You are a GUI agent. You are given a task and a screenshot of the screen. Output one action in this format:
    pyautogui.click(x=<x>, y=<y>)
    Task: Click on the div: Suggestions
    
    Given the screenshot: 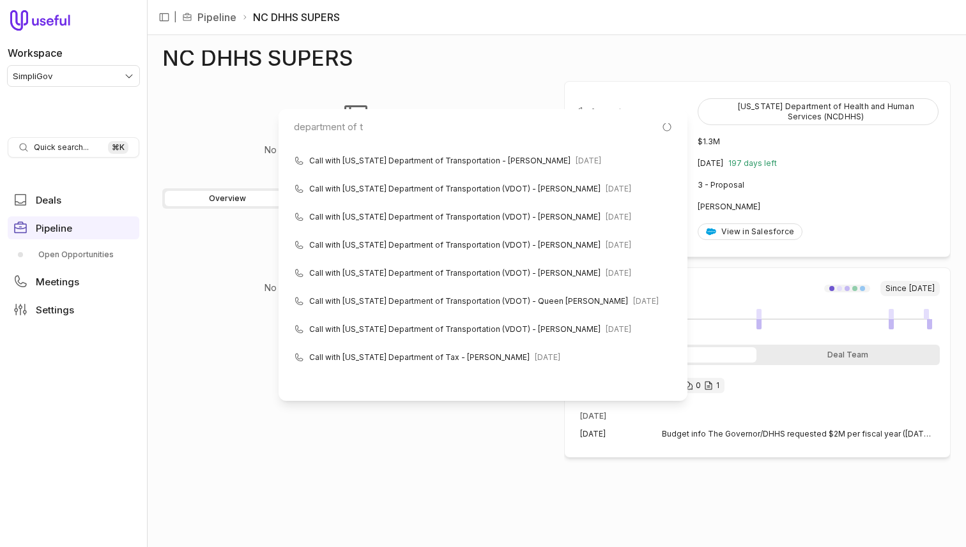 What is the action you would take?
    pyautogui.click(x=483, y=270)
    